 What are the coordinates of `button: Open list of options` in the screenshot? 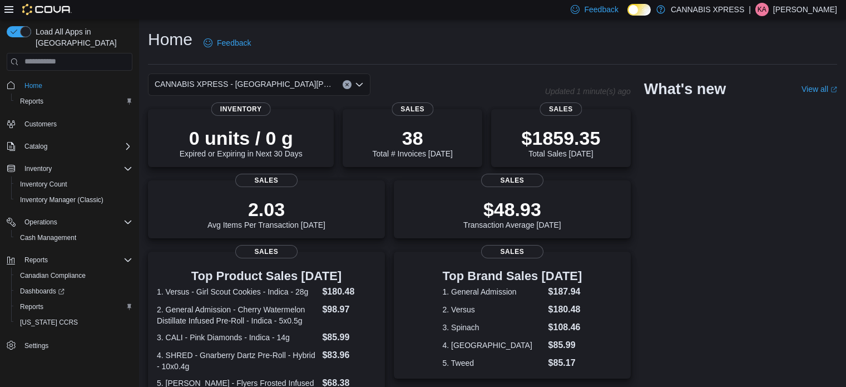 It's located at (359, 85).